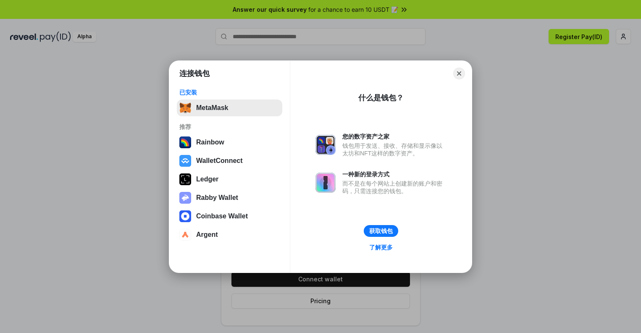 This screenshot has width=641, height=333. I want to click on div: WalletConnect, so click(219, 161).